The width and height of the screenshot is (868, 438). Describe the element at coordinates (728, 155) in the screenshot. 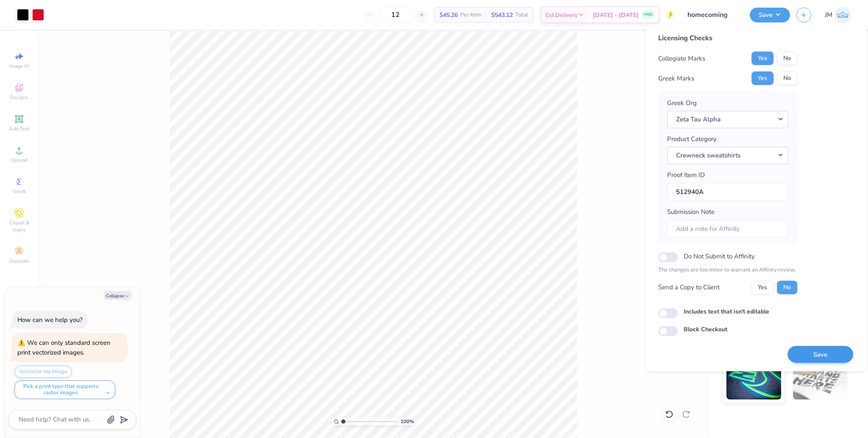

I see `button: Crewneck sweatshirts` at that location.